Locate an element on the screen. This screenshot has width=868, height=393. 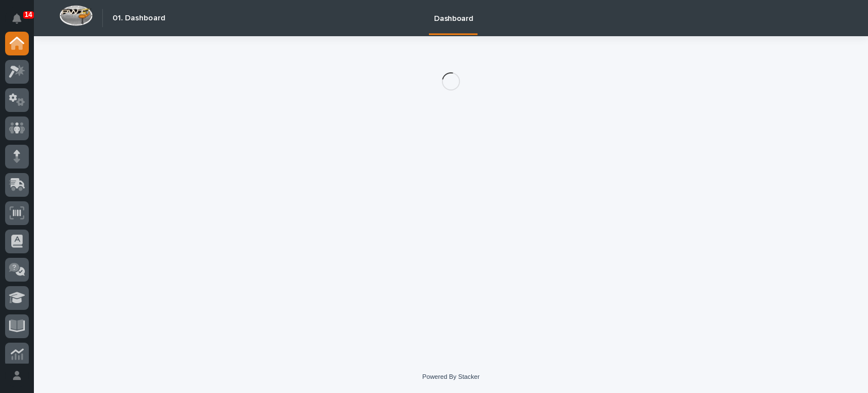
a: Powered By Stacker is located at coordinates (450, 376).